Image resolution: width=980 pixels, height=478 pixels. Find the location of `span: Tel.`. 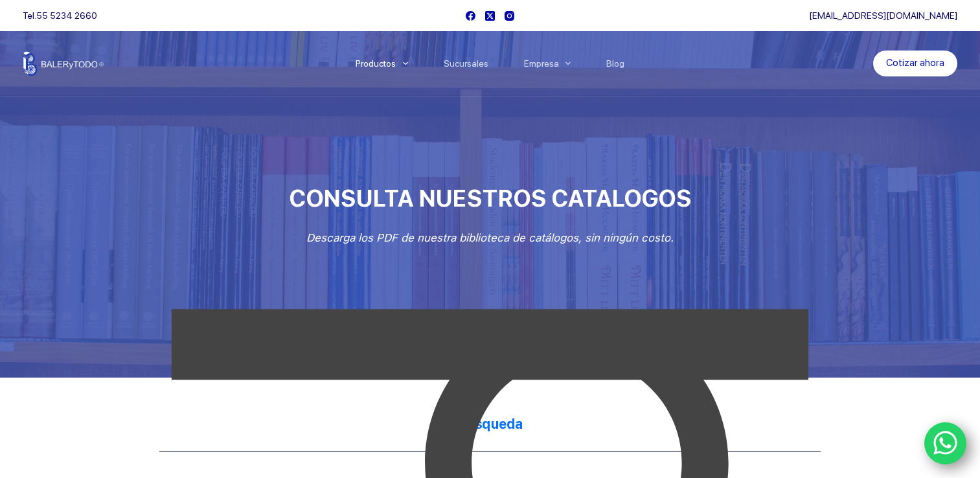

span: Tel. is located at coordinates (59, 15).